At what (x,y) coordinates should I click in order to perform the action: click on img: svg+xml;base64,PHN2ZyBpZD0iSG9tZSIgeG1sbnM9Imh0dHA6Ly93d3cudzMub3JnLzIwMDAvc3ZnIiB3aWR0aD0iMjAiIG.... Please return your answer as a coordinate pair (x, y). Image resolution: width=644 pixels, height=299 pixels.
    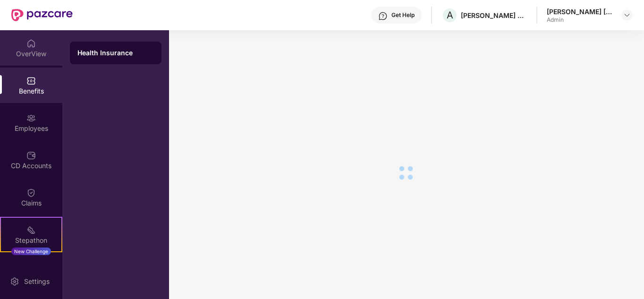
    Looking at the image, I should click on (31, 44).